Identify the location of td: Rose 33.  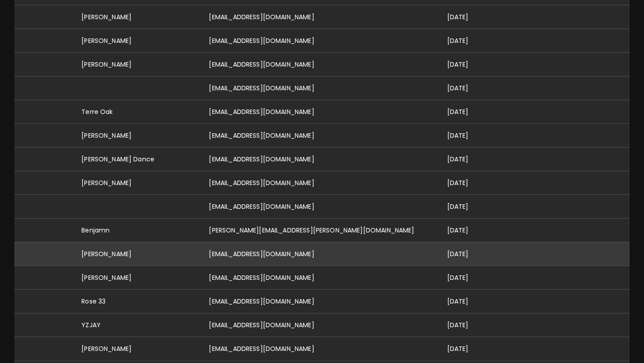
(138, 302).